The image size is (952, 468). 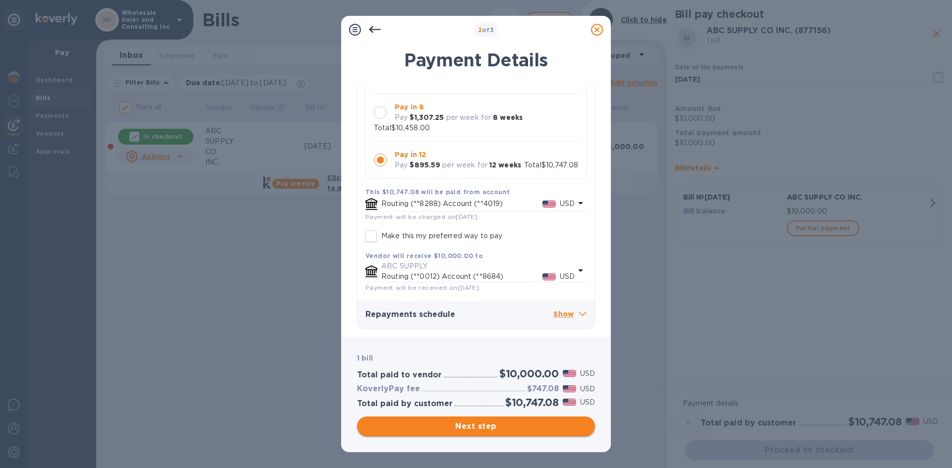 I want to click on span: 2, so click(x=480, y=30).